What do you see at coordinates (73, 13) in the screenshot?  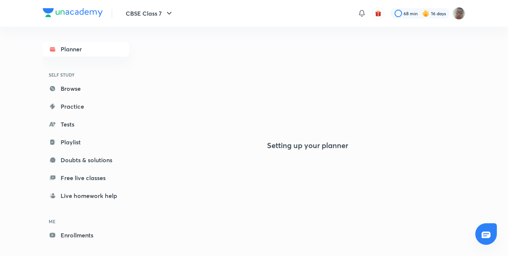 I see `img: Company Logo` at bounding box center [73, 13].